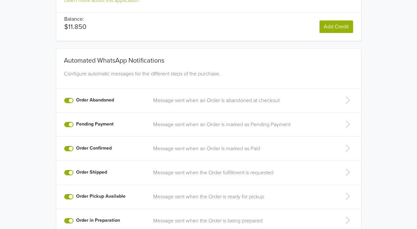 This screenshot has width=417, height=229. Describe the element at coordinates (209, 58) in the screenshot. I see `div: Automated WhatsApp Notifications` at that location.